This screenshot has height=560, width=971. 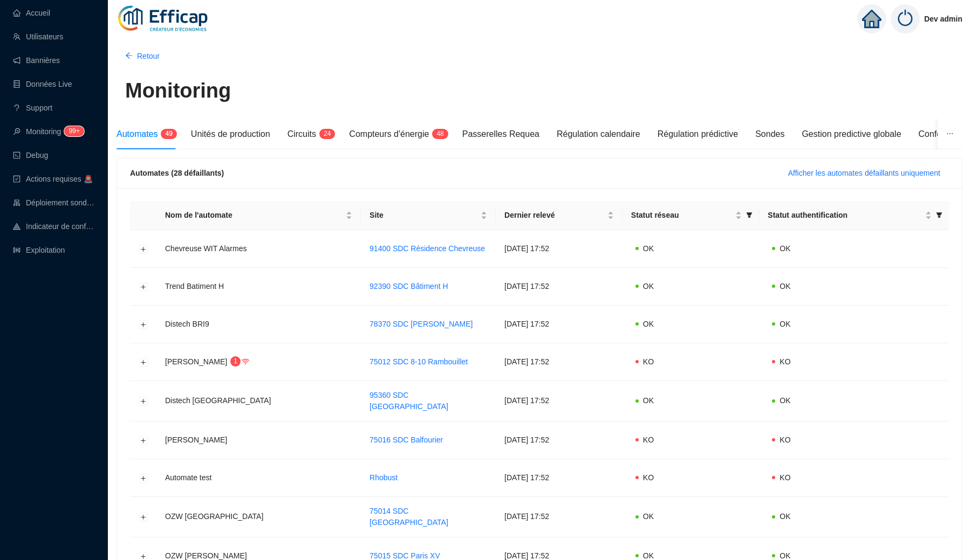 What do you see at coordinates (32, 108) in the screenshot?
I see `a: questionSupport` at bounding box center [32, 108].